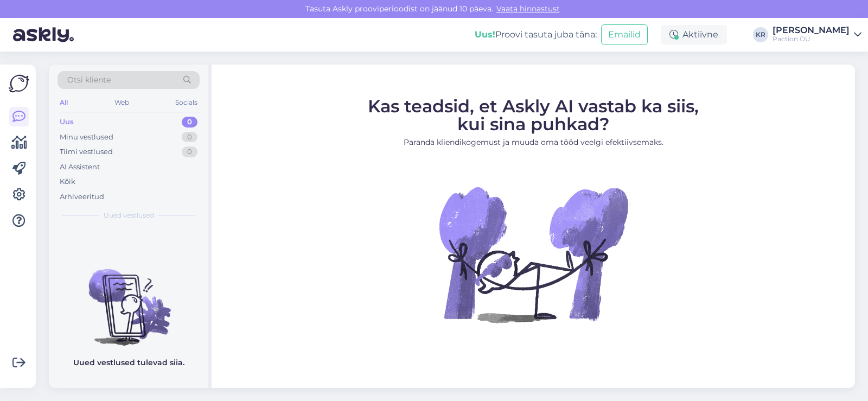 Image resolution: width=868 pixels, height=401 pixels. I want to click on span: Kas teadsid, et Askly AI vastab ka siis, kui sina puhkad?, so click(534, 115).